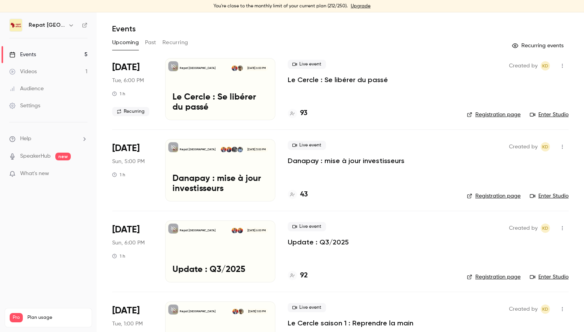 The height and width of the screenshot is (332, 584). What do you see at coordinates (26, 89) in the screenshot?
I see `div: Audience` at bounding box center [26, 89].